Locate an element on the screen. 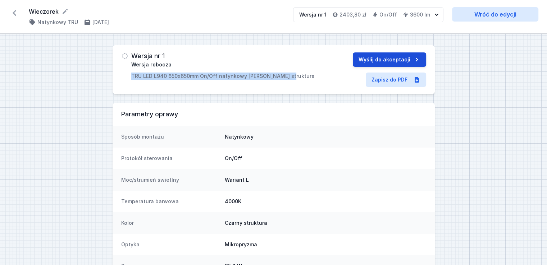  img: draft.svg is located at coordinates (125, 56).